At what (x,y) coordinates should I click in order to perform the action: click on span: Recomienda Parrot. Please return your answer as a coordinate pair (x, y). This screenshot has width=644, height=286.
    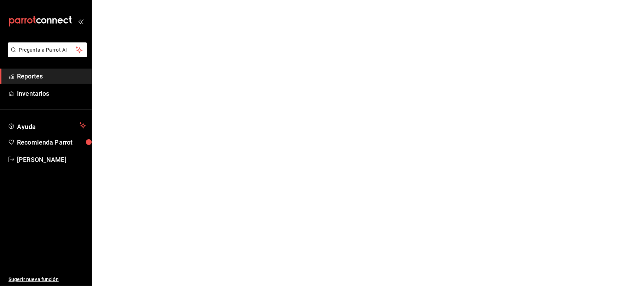
    Looking at the image, I should click on (51, 142).